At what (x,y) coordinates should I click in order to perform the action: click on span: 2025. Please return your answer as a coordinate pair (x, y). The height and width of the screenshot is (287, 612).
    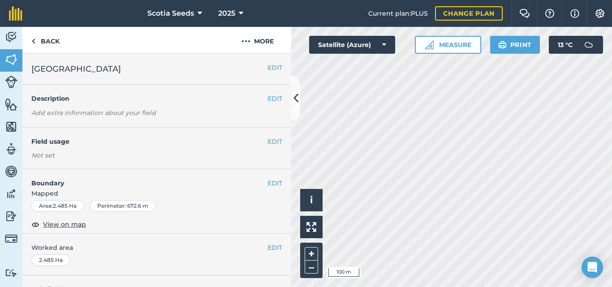
    Looking at the image, I should click on (227, 13).